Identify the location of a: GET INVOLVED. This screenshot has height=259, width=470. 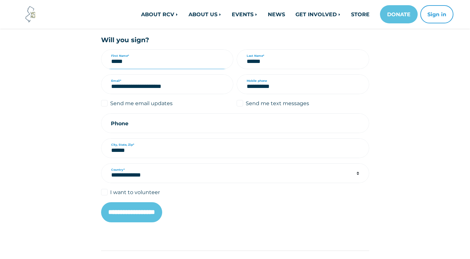
(318, 14).